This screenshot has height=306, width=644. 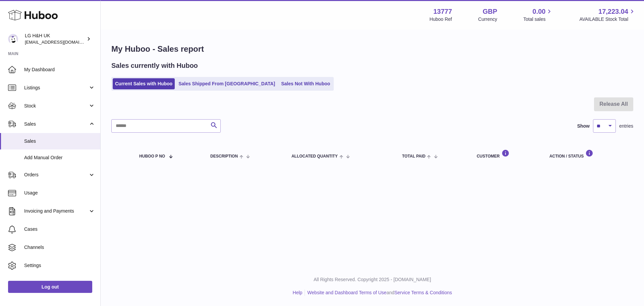 I want to click on span: ALLOCATED Quantity, so click(x=314, y=156).